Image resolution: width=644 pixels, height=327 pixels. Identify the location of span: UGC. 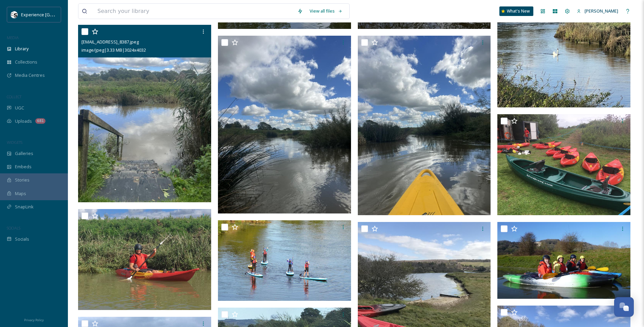
(19, 108).